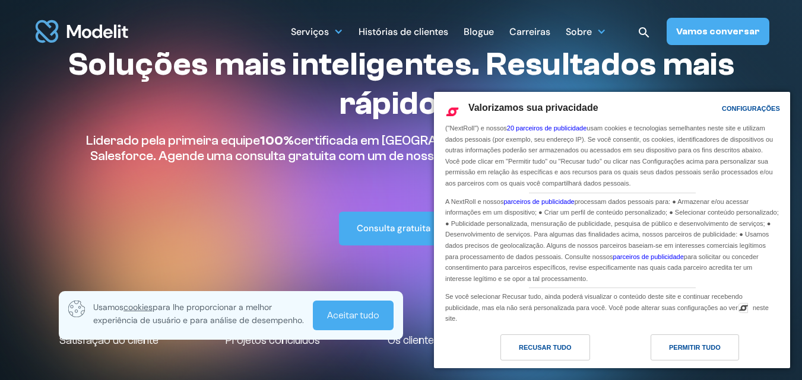 The image size is (802, 380). Describe the element at coordinates (138, 307) in the screenshot. I see `font: cookies` at that location.